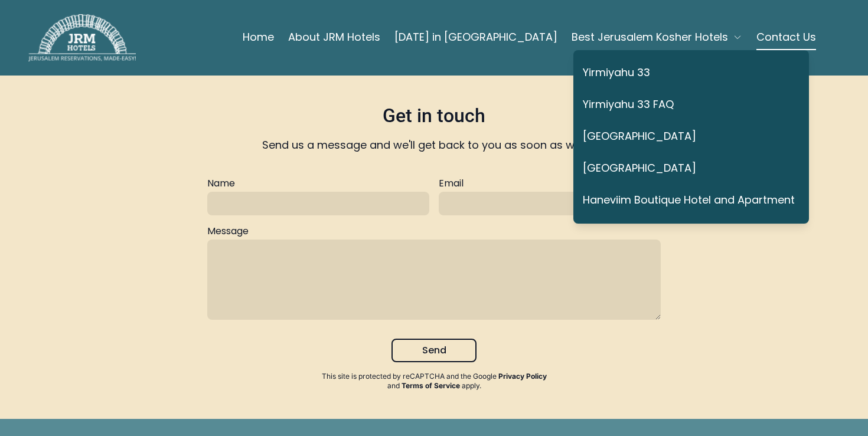 The width and height of the screenshot is (868, 436). Describe the element at coordinates (434, 118) in the screenshot. I see `h3: Get in touch` at that location.